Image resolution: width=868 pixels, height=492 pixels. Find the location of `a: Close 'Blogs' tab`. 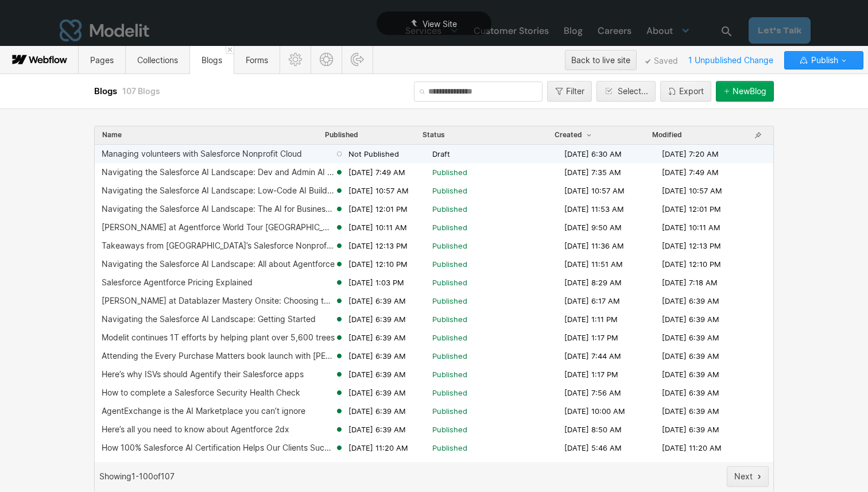

a: Close 'Blogs' tab is located at coordinates (229, 50).